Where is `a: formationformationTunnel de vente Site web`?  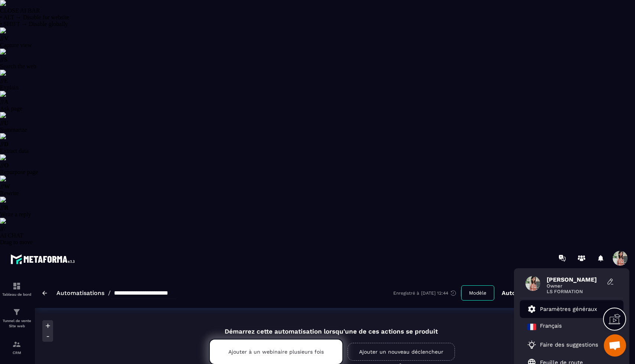 a: formationformationTunnel de vente Site web is located at coordinates (17, 319).